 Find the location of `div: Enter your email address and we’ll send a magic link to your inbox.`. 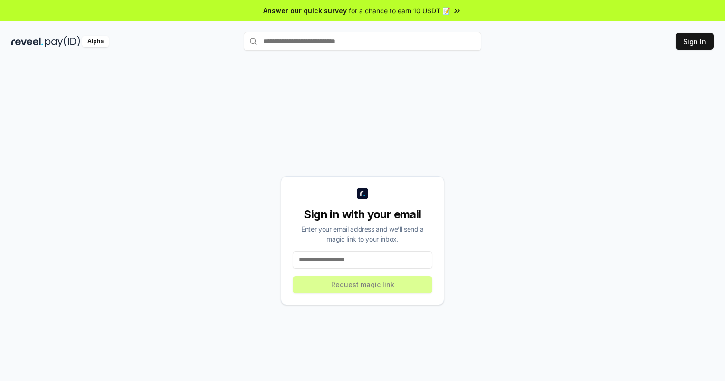

div: Enter your email address and we’ll send a magic link to your inbox. is located at coordinates (362, 234).